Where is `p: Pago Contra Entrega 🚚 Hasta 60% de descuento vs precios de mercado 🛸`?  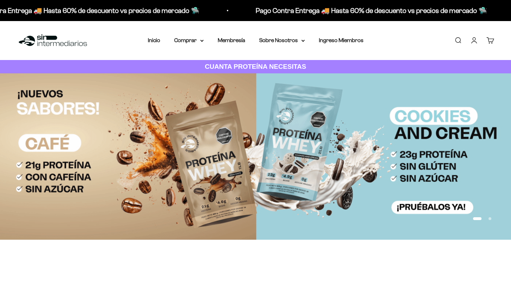
p: Pago Contra Entrega 🚚 Hasta 60% de descuento vs precios de mercado 🛸 is located at coordinates (369, 11).